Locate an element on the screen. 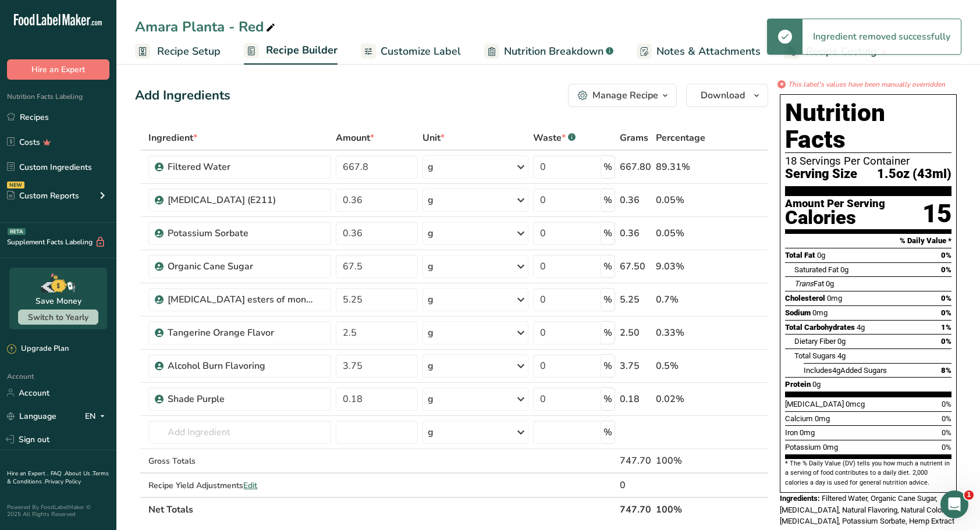  button: Manage Recipe is located at coordinates (622, 96).